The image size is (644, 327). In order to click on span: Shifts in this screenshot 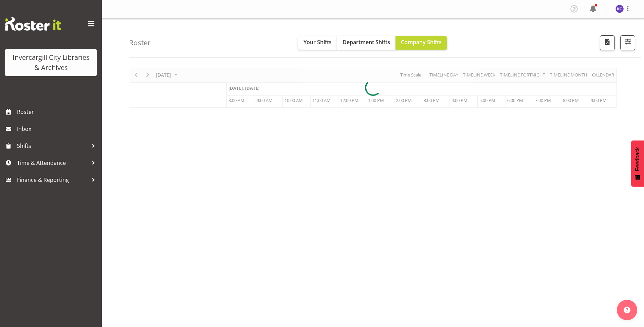, I will do `click(52, 146)`.